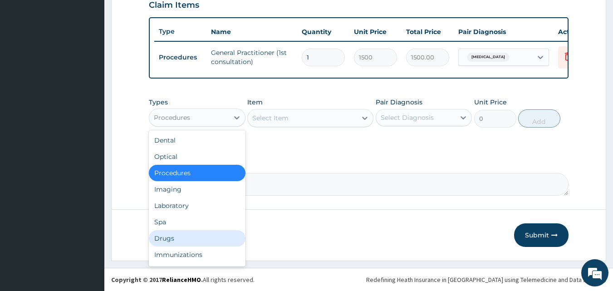 This screenshot has height=291, width=613. Describe the element at coordinates (427, 32) in the screenshot. I see `th: Total Price` at that location.